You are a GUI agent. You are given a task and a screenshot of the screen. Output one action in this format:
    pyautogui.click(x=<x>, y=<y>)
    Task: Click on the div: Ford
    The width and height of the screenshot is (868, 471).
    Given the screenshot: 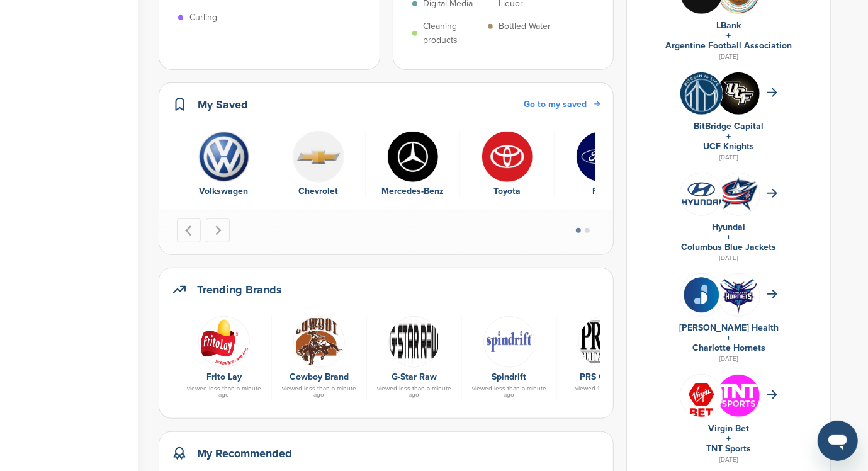 What is the action you would take?
    pyautogui.click(x=601, y=192)
    